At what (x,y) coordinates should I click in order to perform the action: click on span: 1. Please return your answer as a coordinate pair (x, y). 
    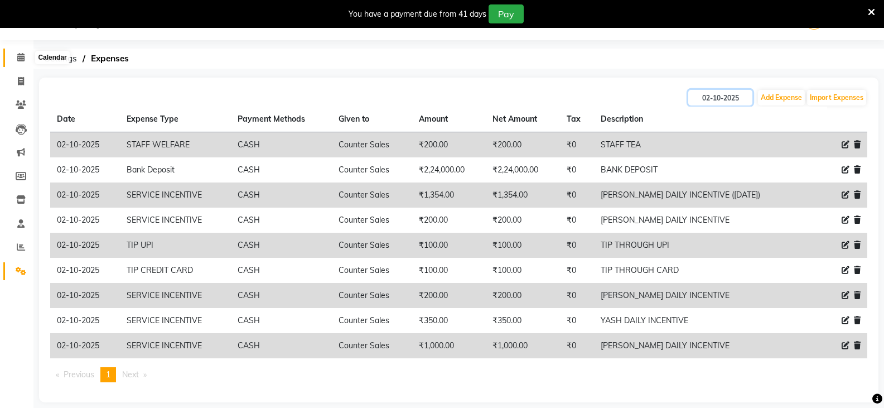
    Looking at the image, I should click on (108, 374).